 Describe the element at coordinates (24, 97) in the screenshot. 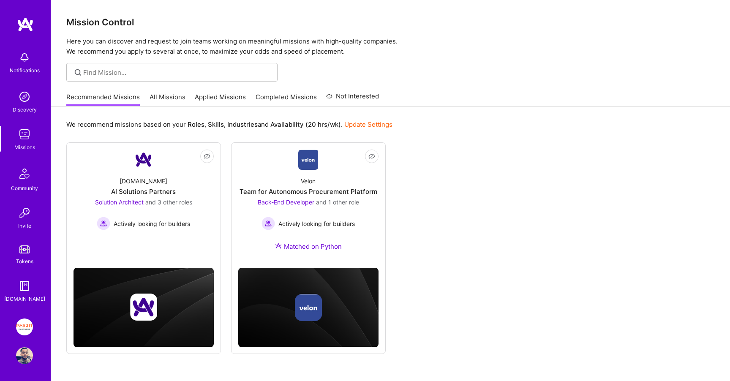

I see `img: discovery` at that location.